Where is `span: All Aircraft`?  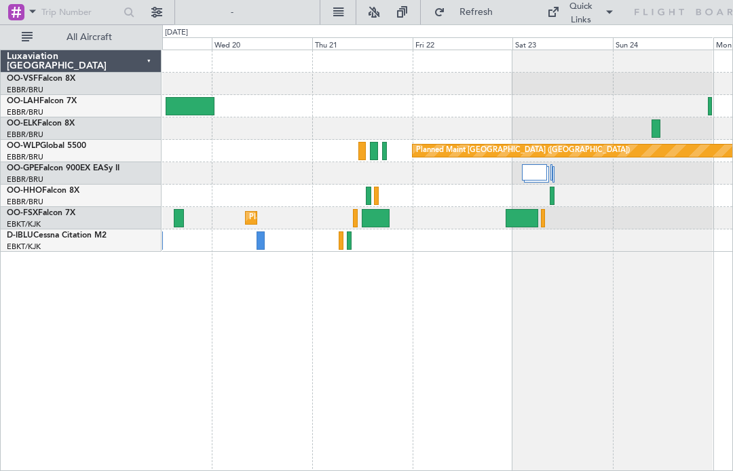 span: All Aircraft is located at coordinates (89, 37).